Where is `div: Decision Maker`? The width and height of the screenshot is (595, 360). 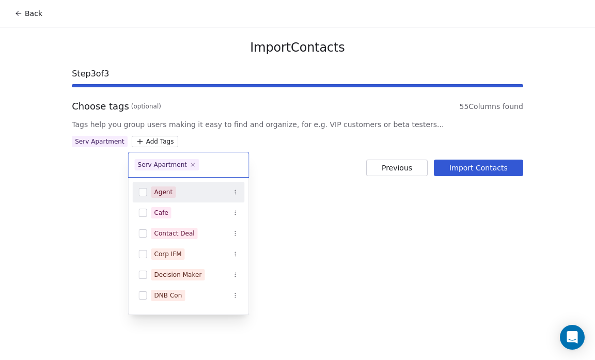 div: Decision Maker is located at coordinates (178, 275).